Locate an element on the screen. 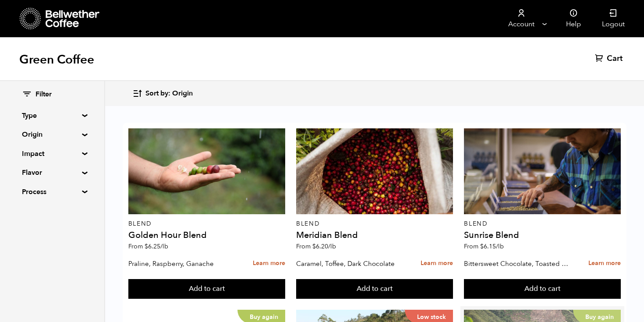 The width and height of the screenshot is (644, 322). bdi: 6.15 is located at coordinates (492, 246).